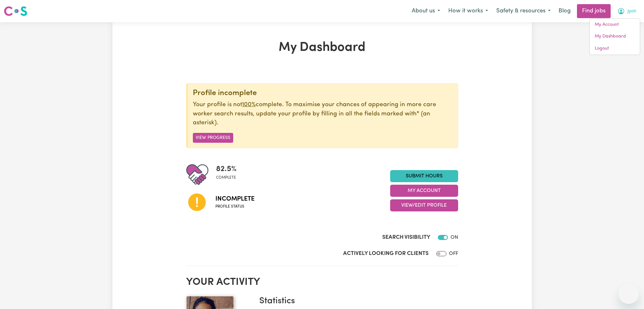 The width and height of the screenshot is (644, 309). Describe the element at coordinates (594, 11) in the screenshot. I see `a: Find jobs` at that location.